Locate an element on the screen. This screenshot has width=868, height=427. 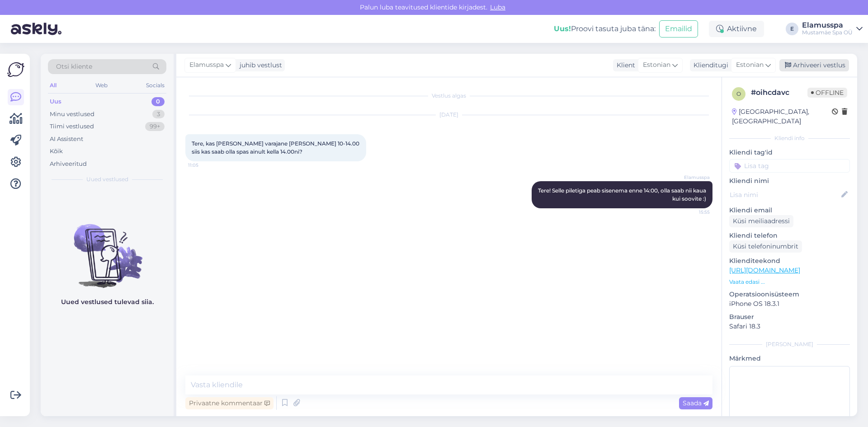
p: Brauser is located at coordinates (789, 316).